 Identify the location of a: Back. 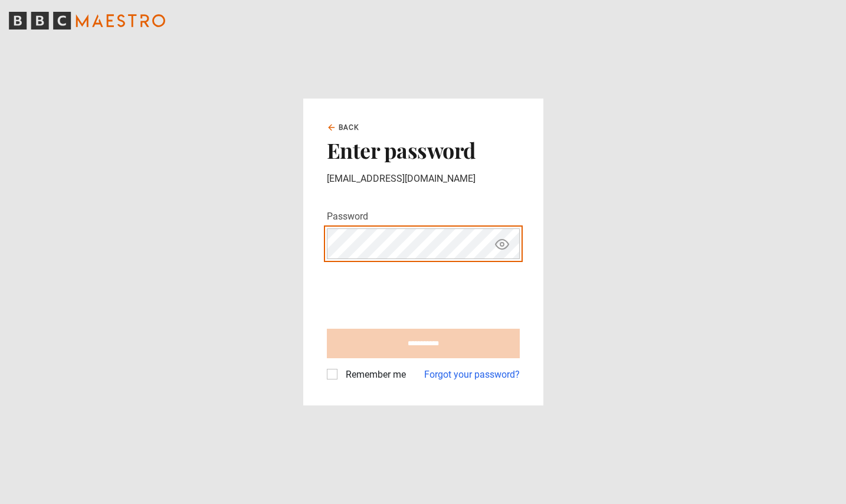
(344, 128).